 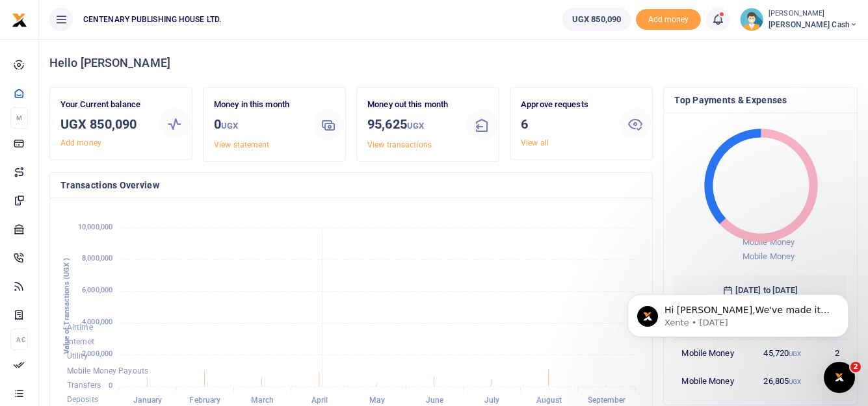 What do you see at coordinates (141, 56) in the screenshot?
I see `p: Message from Xente, sent 21w ago` at bounding box center [141, 56].